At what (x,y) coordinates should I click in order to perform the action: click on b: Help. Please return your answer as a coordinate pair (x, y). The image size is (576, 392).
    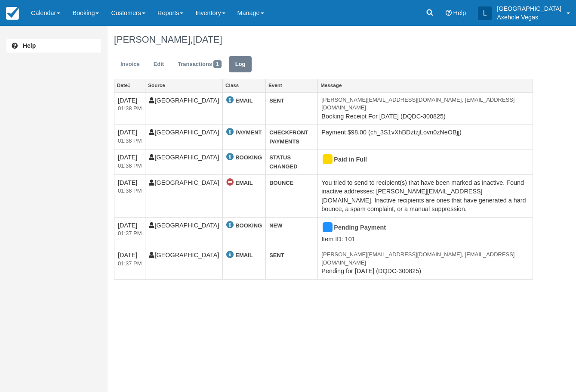
    Looking at the image, I should click on (29, 46).